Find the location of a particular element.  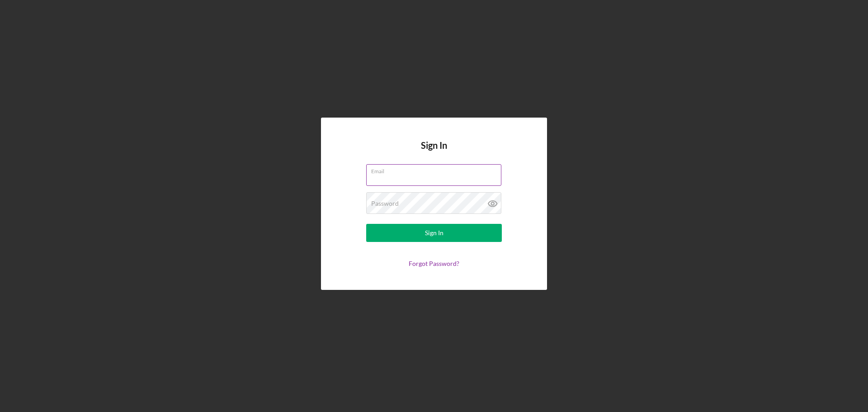

label: Email is located at coordinates (436, 170).